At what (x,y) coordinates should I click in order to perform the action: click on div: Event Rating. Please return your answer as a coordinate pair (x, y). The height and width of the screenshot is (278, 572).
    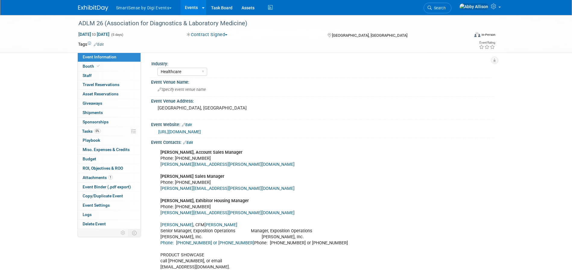
    Looking at the image, I should click on (487, 43).